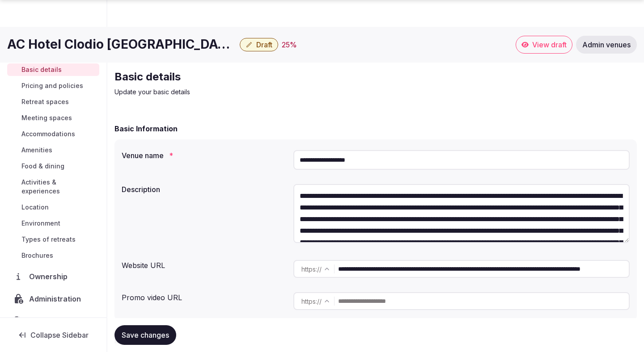  I want to click on span: Ownership, so click(50, 276).